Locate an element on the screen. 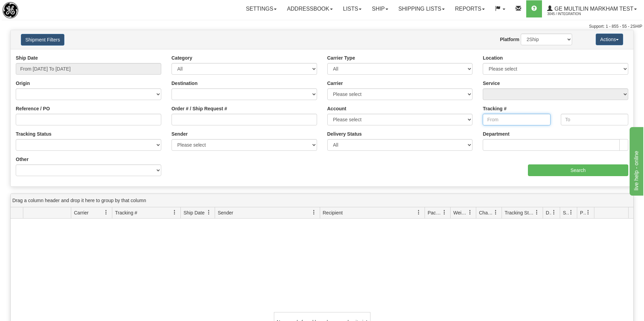  span: GE Multilin Markham Test is located at coordinates (593, 8).